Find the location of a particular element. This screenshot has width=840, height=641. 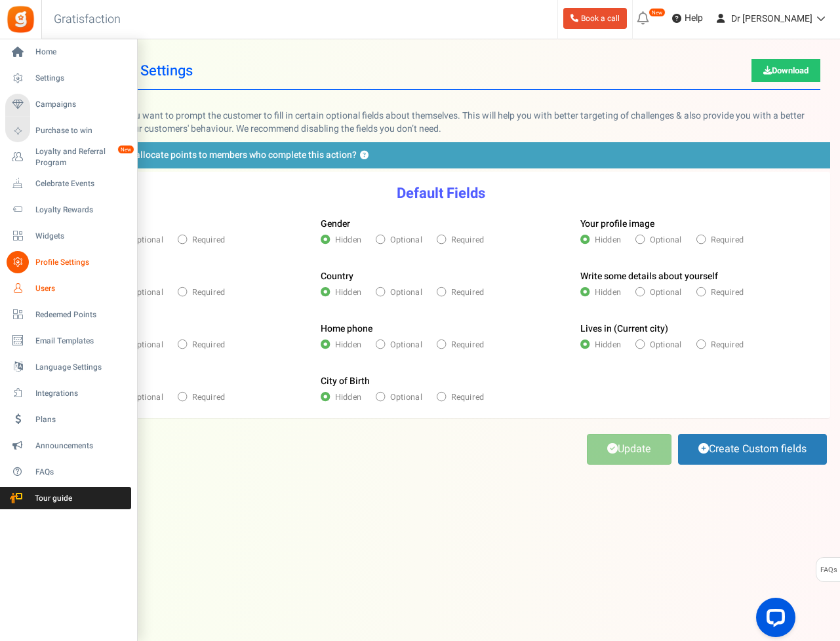

span: Home is located at coordinates (81, 52).